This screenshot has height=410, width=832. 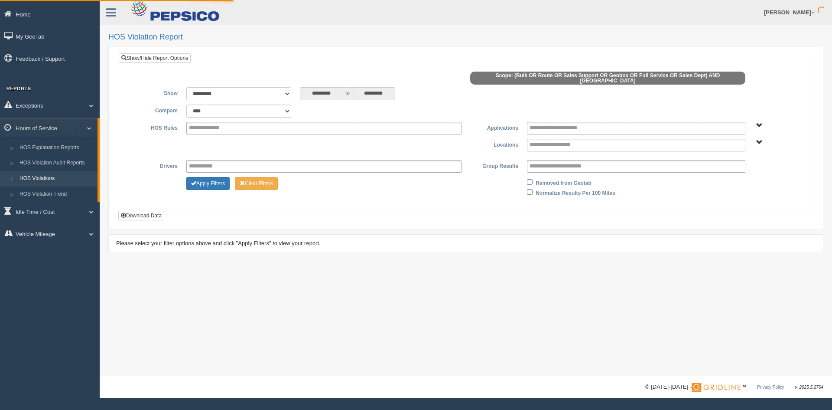 I want to click on label: Drivers, so click(x=153, y=165).